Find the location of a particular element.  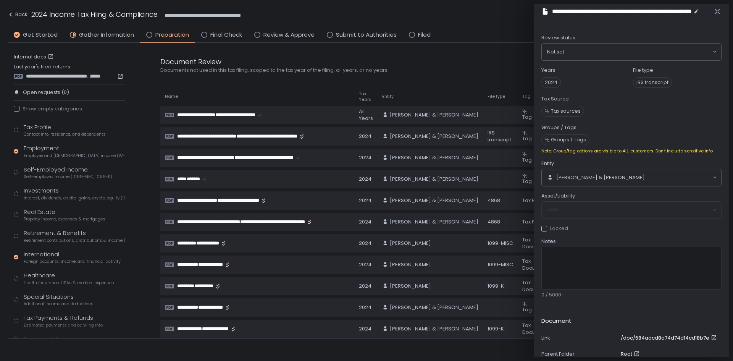

div: Retirement & Benefits is located at coordinates (74, 236).